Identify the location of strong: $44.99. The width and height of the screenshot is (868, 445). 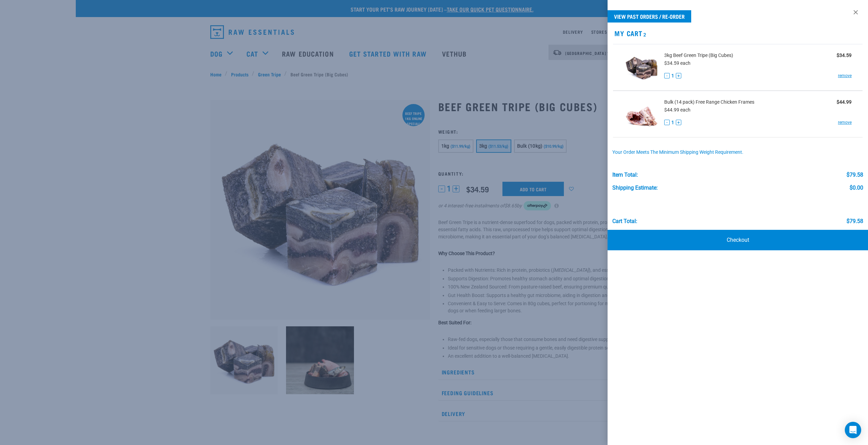
(844, 102).